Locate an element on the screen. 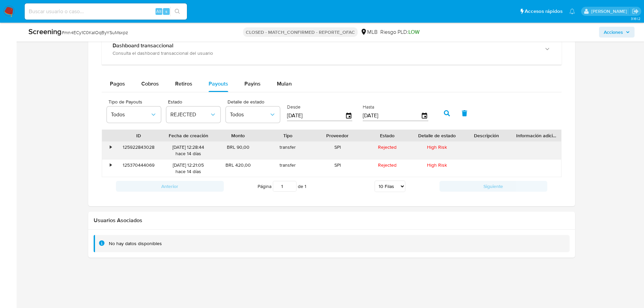  span: Alt is located at coordinates (159, 11).